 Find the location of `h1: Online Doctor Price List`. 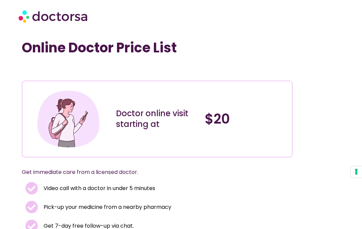

h1: Online Doctor Price List is located at coordinates (157, 48).